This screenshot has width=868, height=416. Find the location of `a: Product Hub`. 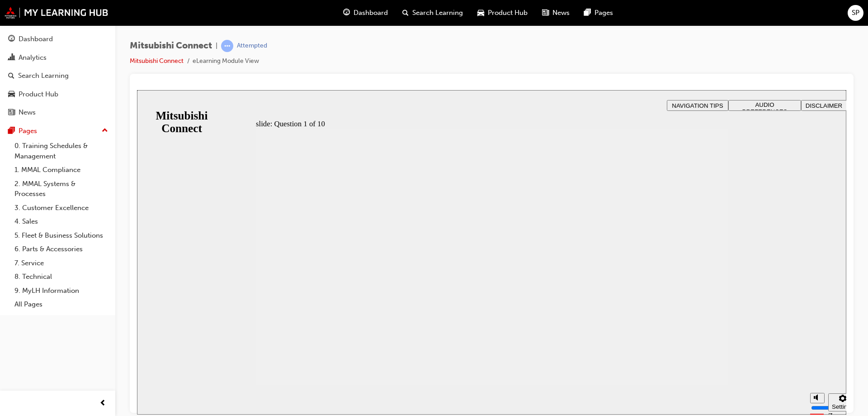

a: Product Hub is located at coordinates (58, 94).